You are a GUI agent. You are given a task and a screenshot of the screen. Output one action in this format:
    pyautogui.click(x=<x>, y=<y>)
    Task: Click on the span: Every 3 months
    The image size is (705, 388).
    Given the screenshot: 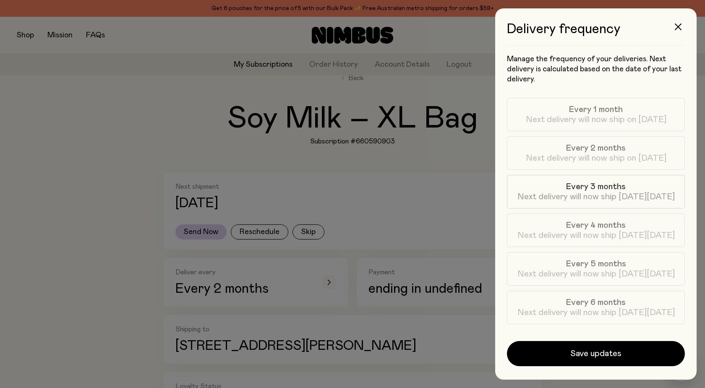 What is the action you would take?
    pyautogui.click(x=596, y=187)
    